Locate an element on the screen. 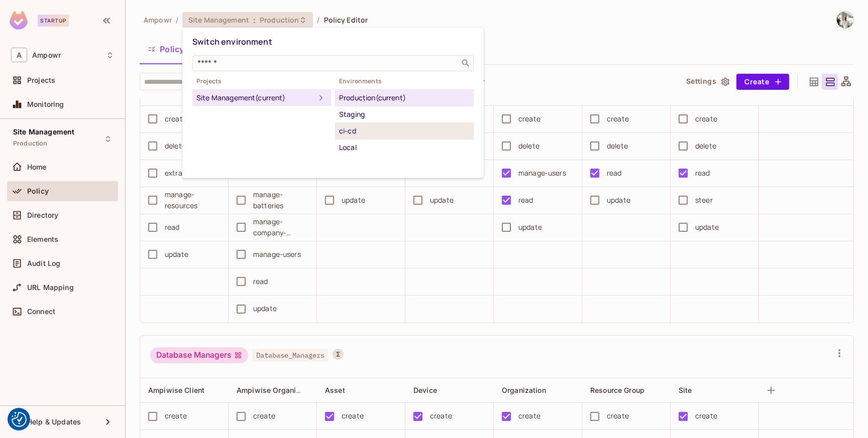 This screenshot has width=868, height=438. div: Site Management (current) is located at coordinates (256, 98).